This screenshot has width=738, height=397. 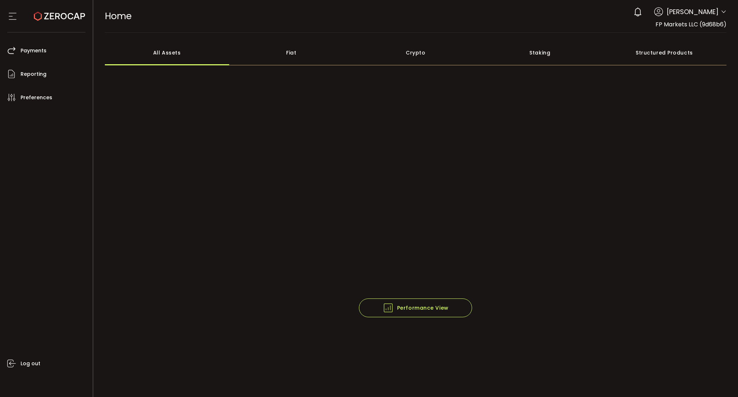 What do you see at coordinates (691, 24) in the screenshot?
I see `span: FP Markets LLC (9d68b6)` at bounding box center [691, 24].